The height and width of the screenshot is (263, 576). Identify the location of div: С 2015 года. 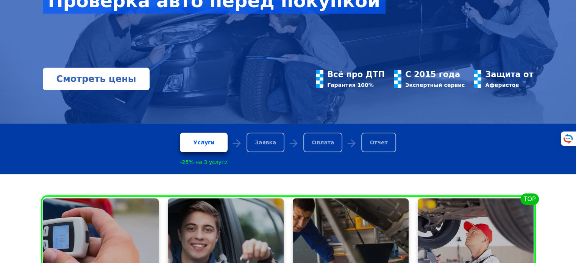
(435, 75).